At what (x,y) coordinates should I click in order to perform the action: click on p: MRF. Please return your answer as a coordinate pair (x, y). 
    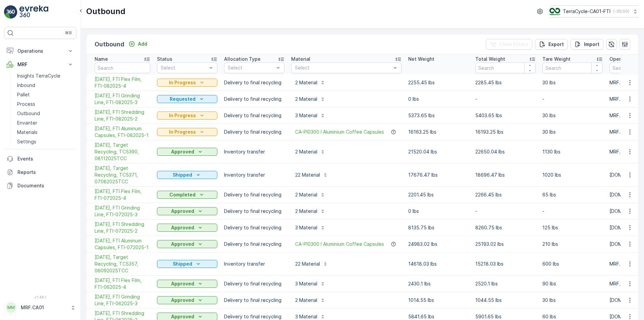
    Looking at the image, I should click on (40, 64).